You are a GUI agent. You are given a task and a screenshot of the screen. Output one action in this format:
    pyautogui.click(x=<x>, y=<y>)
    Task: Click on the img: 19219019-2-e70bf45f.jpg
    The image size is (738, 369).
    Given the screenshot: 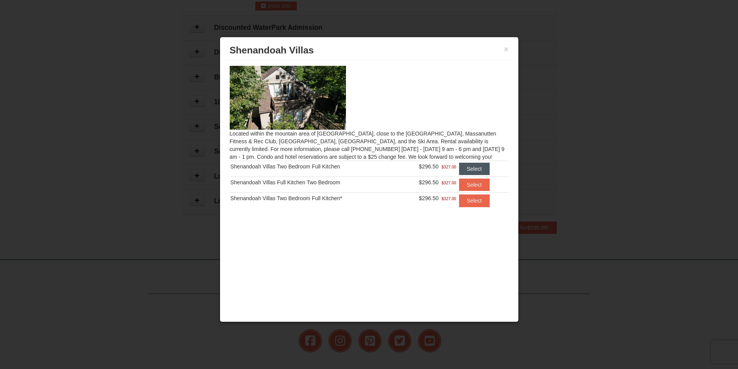 What is the action you would take?
    pyautogui.click(x=288, y=98)
    